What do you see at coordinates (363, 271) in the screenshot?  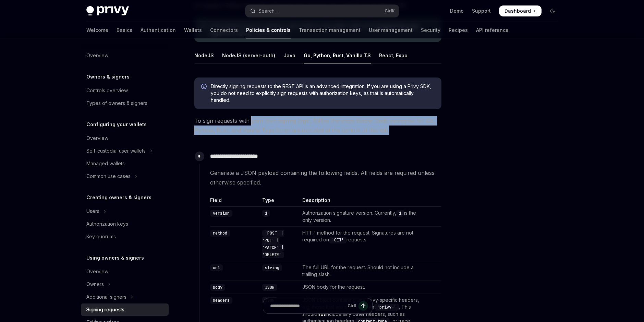 I see `td: The full URL for the request. Should not include a trailing slash.` at bounding box center [363, 271].